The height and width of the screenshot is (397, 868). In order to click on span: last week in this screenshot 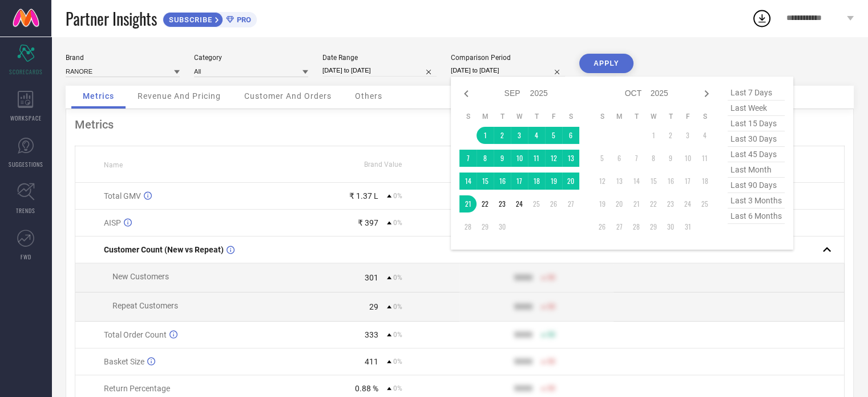, I will do `click(756, 108)`.